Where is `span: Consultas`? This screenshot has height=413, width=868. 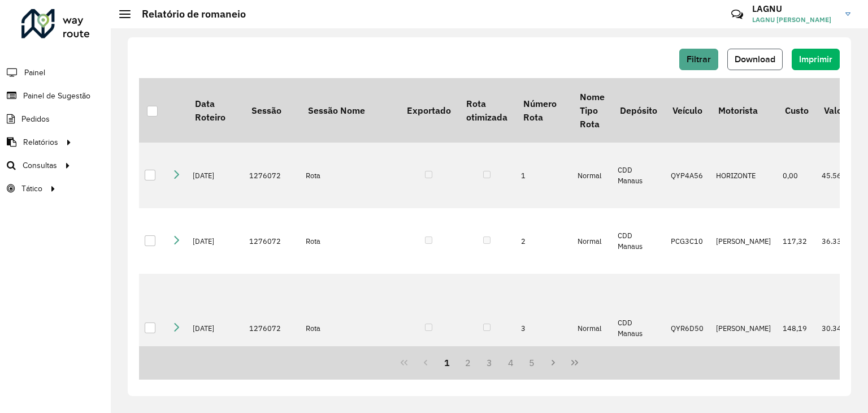
span: Consultas is located at coordinates (39, 165).